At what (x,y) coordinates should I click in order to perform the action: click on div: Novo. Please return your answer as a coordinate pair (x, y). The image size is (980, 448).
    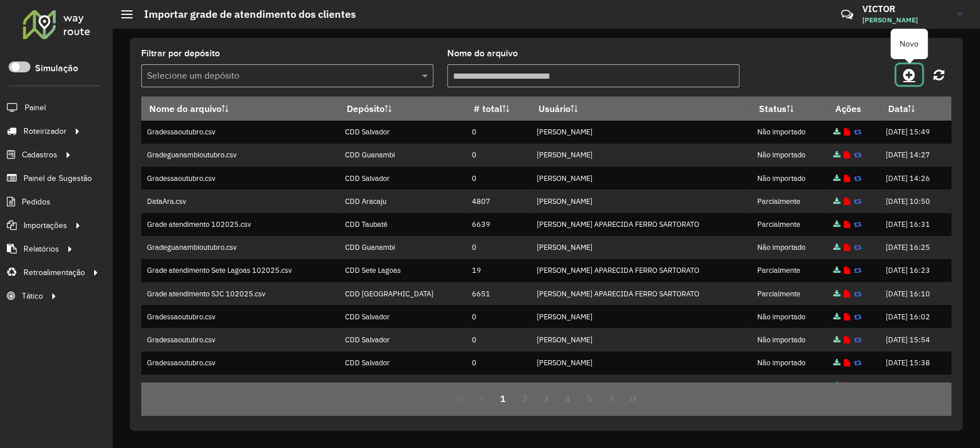
    Looking at the image, I should click on (908, 44).